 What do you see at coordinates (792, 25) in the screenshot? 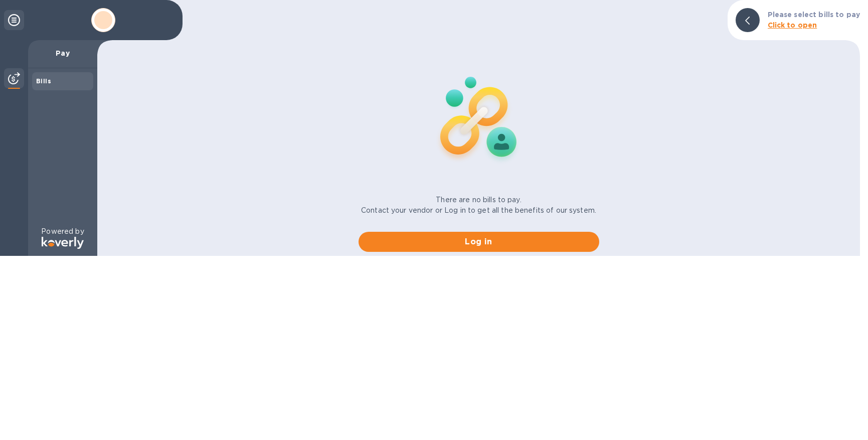
I see `b: Click to open` at bounding box center [792, 25].